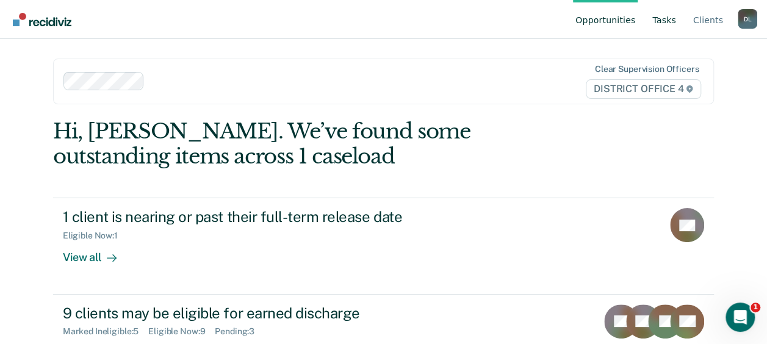 The image size is (767, 344). What do you see at coordinates (748, 19) in the screenshot?
I see `div: D L` at bounding box center [748, 19].